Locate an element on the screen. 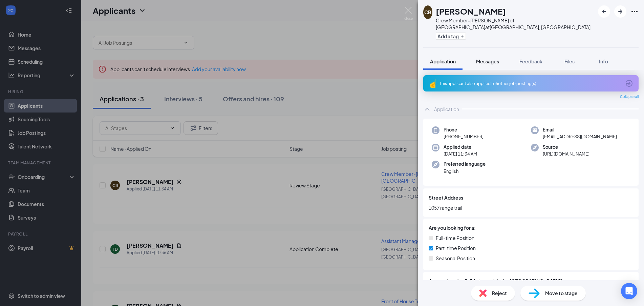 The image size is (644, 306). span: Applied date is located at coordinates (460, 147).